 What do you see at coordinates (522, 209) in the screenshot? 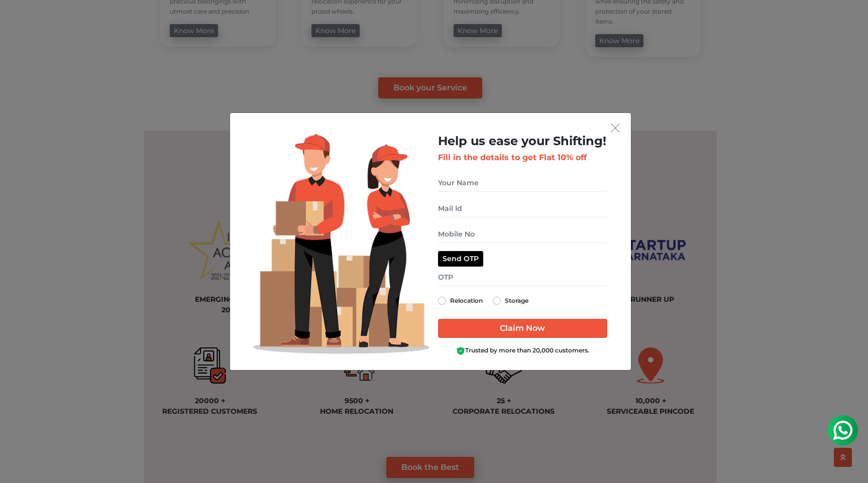
I see `input: Mail Id` at bounding box center [522, 209].